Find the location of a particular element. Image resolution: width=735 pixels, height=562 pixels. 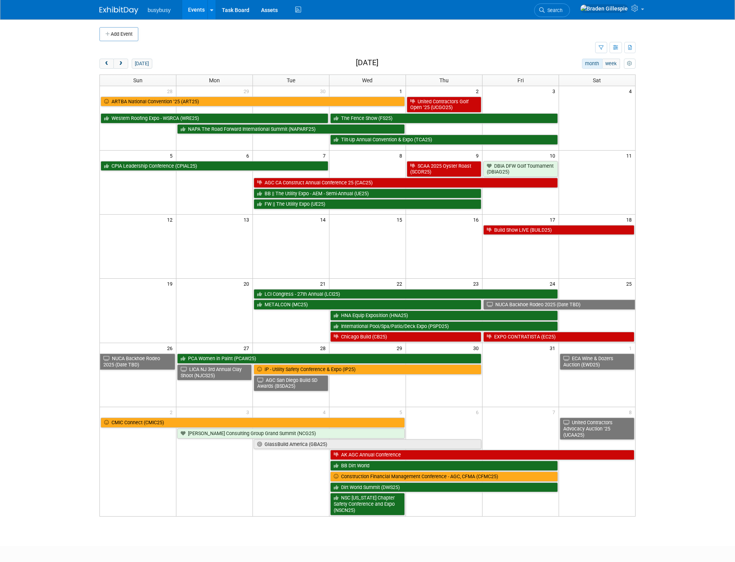

a: Build Show LIVE (BUILD25) is located at coordinates (558, 230).